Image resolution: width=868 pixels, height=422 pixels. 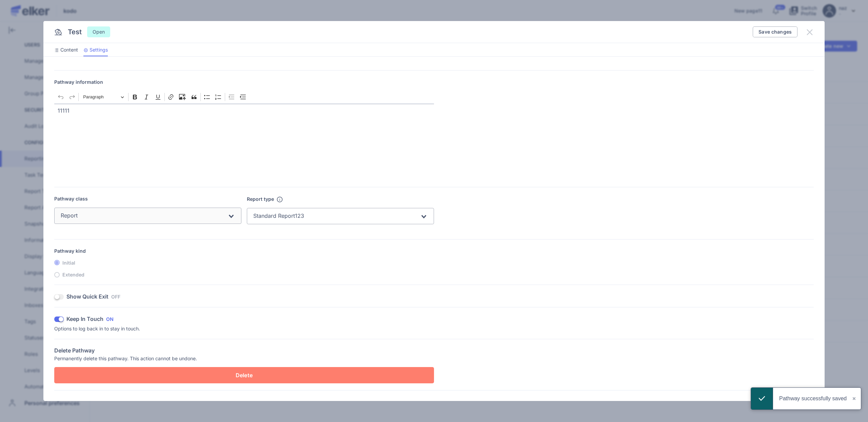 What do you see at coordinates (244, 375) in the screenshot?
I see `button: Delete` at bounding box center [244, 375].